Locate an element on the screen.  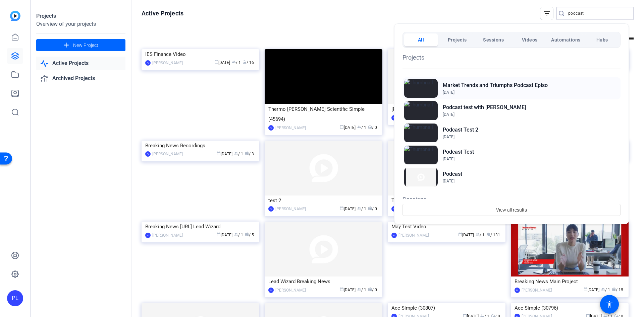
button: View all results is located at coordinates (511, 210).